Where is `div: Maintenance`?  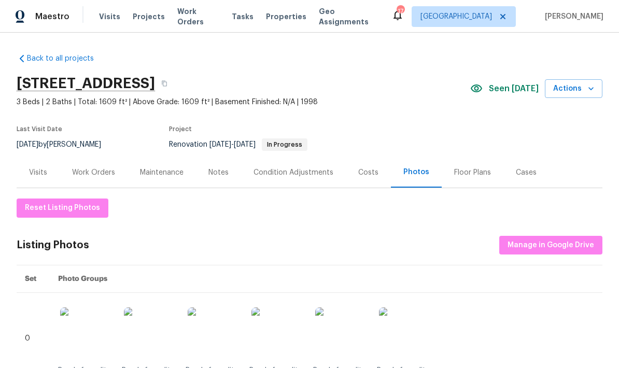 div: Maintenance is located at coordinates (162, 173).